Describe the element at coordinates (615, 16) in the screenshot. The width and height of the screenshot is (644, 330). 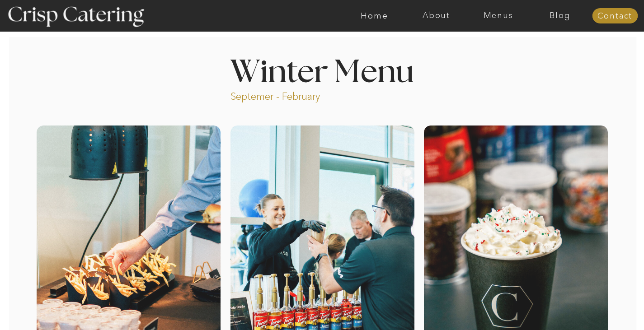
I see `nav: Contact` at that location.